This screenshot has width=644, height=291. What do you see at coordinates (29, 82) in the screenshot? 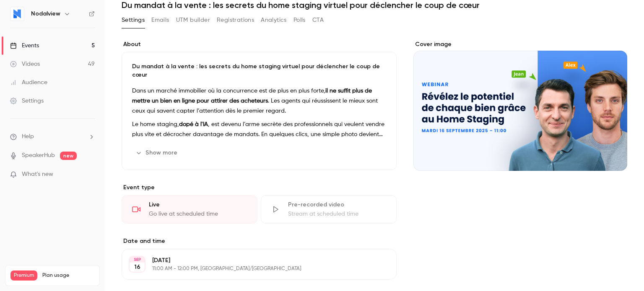
I see `div: Audience` at bounding box center [29, 82].